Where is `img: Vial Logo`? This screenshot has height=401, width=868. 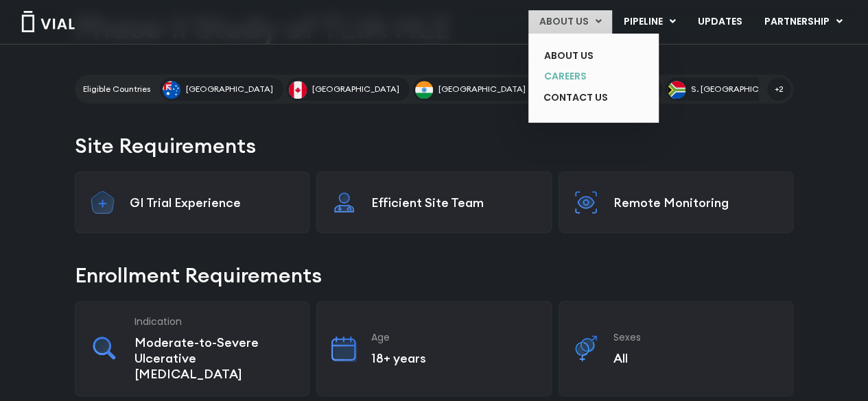
img: Vial Logo is located at coordinates (48, 21).